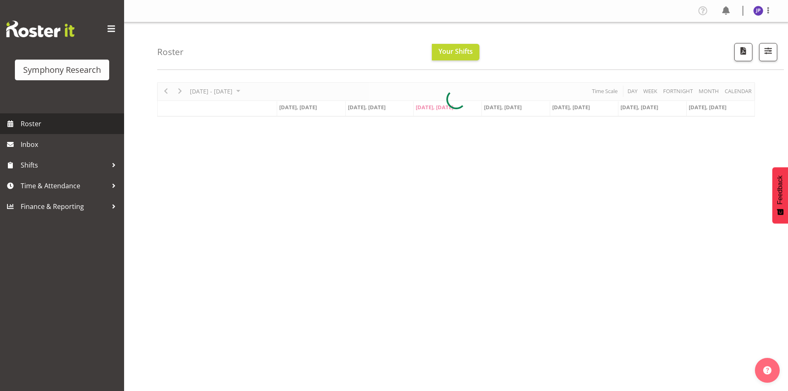  What do you see at coordinates (64, 186) in the screenshot?
I see `span: Time & Attendance` at bounding box center [64, 186].